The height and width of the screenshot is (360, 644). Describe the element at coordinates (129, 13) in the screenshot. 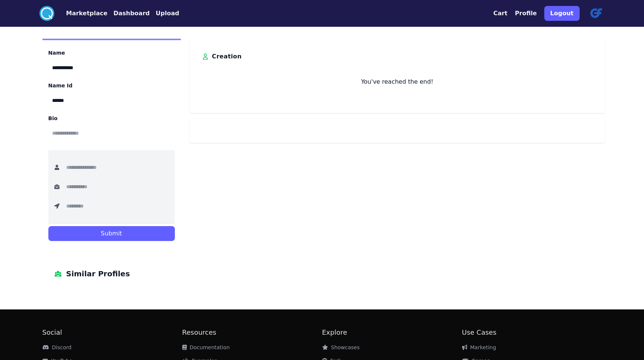

I see `a: Dashboard` at that location.